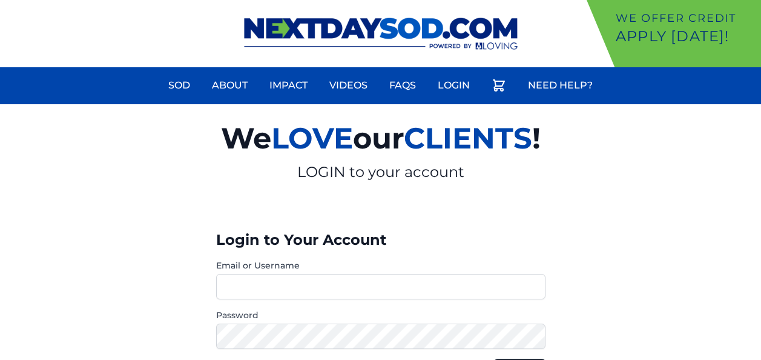 The width and height of the screenshot is (761, 360). I want to click on h3: Login to Your Account, so click(381, 240).